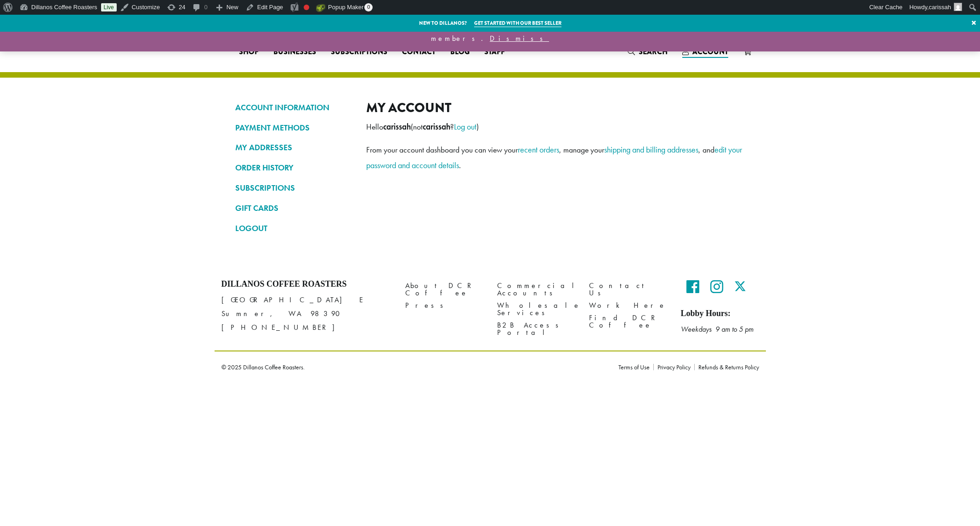  What do you see at coordinates (554, 157) in the screenshot?
I see `a: edit your password and account details` at bounding box center [554, 157].